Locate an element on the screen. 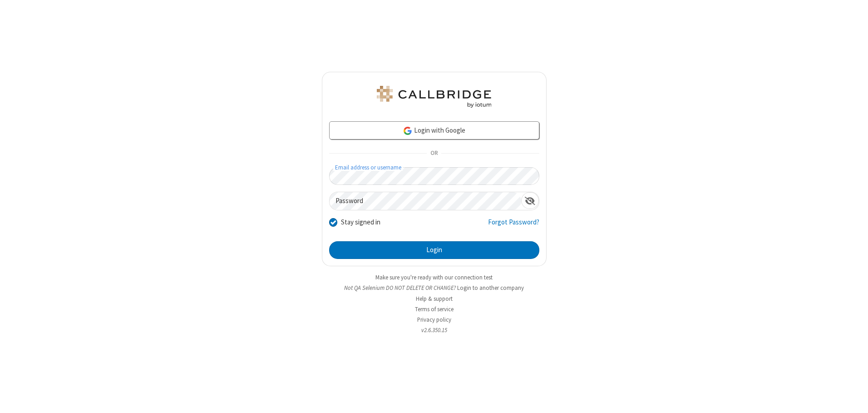  div: Show password is located at coordinates (530, 200).